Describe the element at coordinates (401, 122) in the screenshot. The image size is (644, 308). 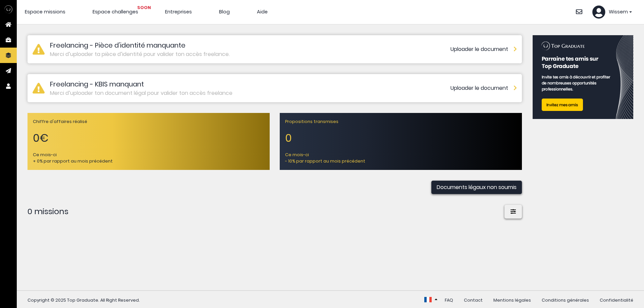
I see `p: Propositions transmises` at that location.